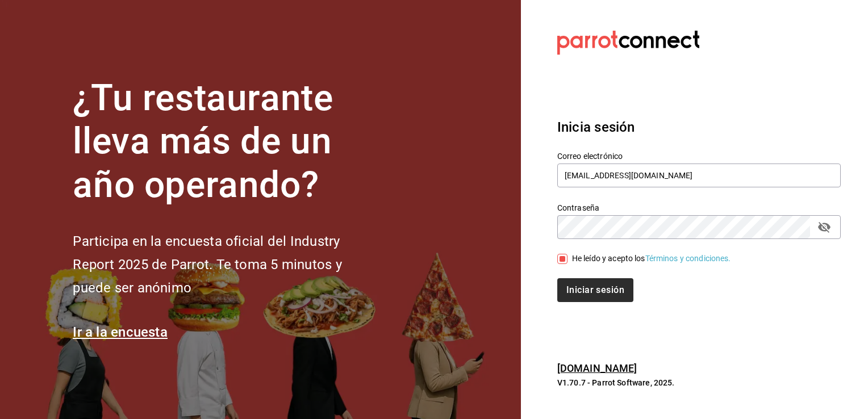 The height and width of the screenshot is (419, 868). Describe the element at coordinates (699, 208) in the screenshot. I see `label: Contraseña` at that location.